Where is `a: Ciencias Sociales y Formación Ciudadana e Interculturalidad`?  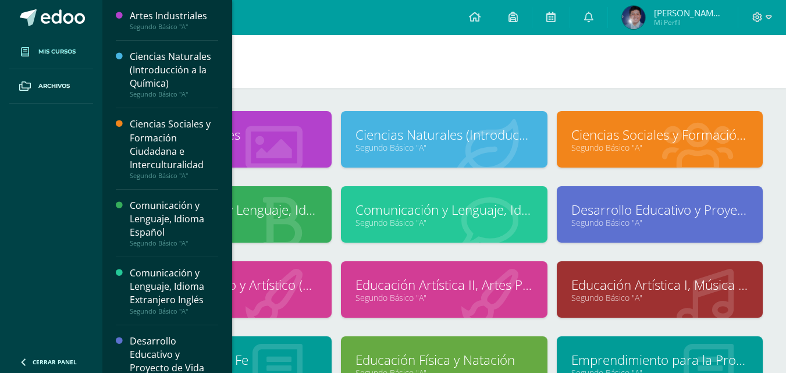
a: Ciencias Sociales y Formación Ciudadana e Interculturalidad is located at coordinates (660, 134).